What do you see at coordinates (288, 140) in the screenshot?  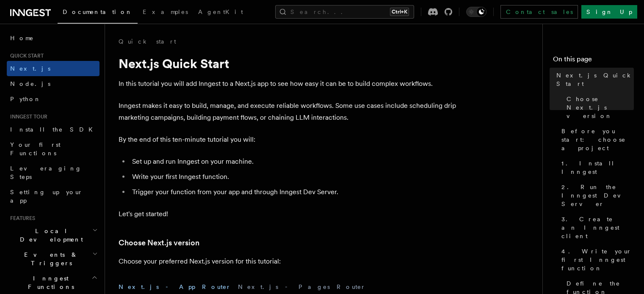 I see `p: By the end of this ten-minute tutorial you will:` at bounding box center [288, 140].